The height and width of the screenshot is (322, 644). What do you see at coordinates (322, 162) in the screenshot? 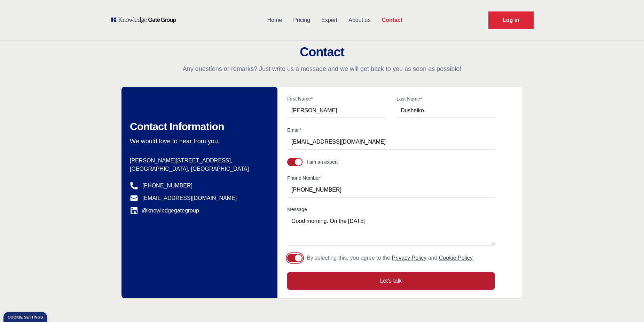
I see `div: I am an expert` at bounding box center [322, 162].